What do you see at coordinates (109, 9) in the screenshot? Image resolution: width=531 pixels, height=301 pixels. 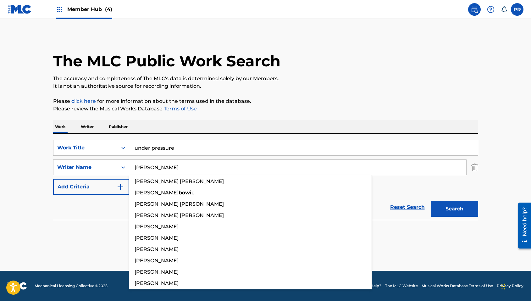 I see `span: (4)` at bounding box center [109, 9].